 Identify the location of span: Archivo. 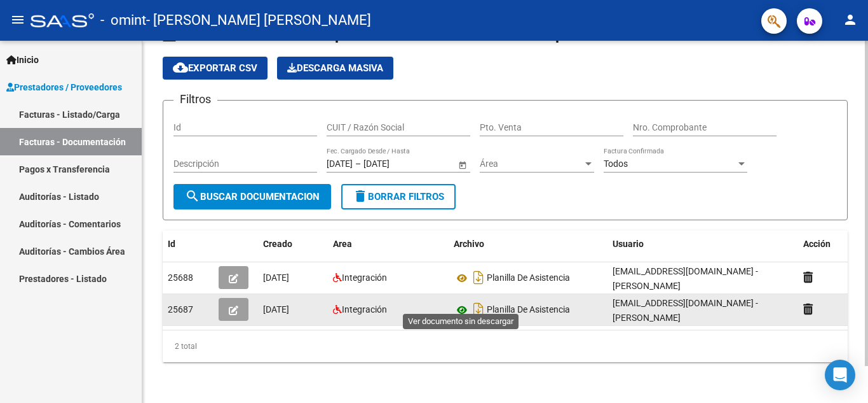
(469, 243).